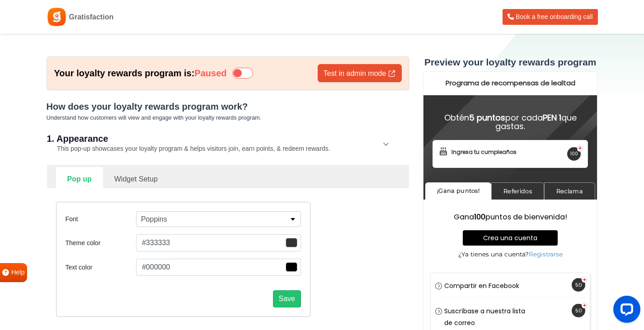  What do you see at coordinates (21, 17) in the screenshot?
I see `button: Open LiveChat chat widget` at bounding box center [21, 17].